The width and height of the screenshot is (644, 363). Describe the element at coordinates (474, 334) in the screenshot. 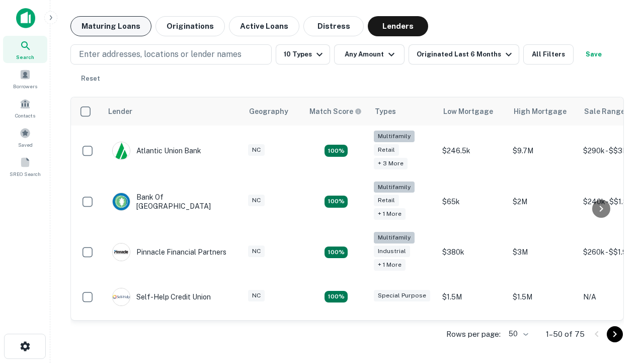

I see `p: Rows per page:` at that location.